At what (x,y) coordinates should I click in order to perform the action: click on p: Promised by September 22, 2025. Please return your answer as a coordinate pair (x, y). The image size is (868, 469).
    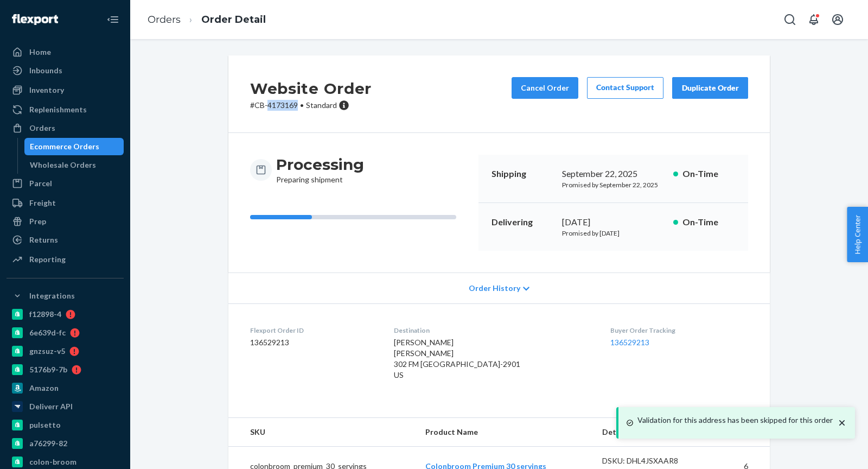
    Looking at the image, I should click on (613, 185).